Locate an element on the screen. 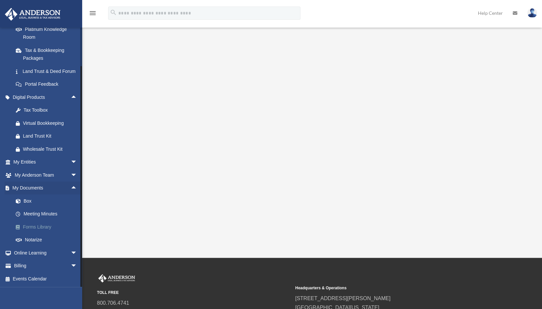 This screenshot has width=542, height=309. a: Events Calendar is located at coordinates (46, 279).